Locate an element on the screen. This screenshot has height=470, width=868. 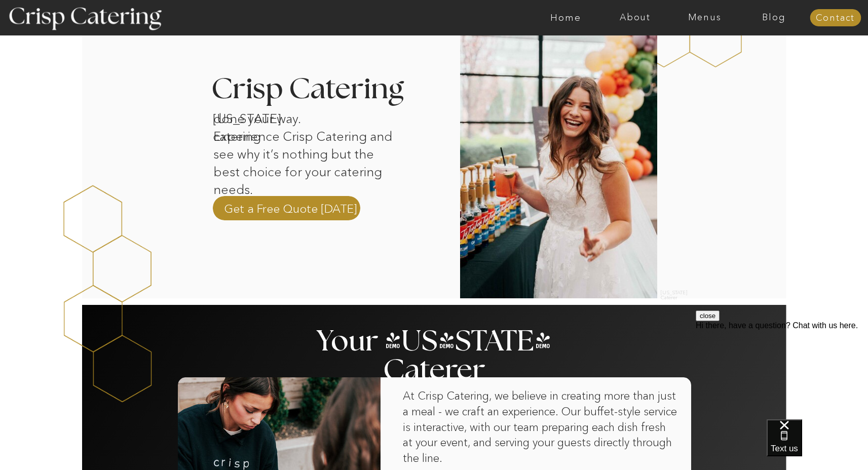
nav: Contact is located at coordinates (835, 18).